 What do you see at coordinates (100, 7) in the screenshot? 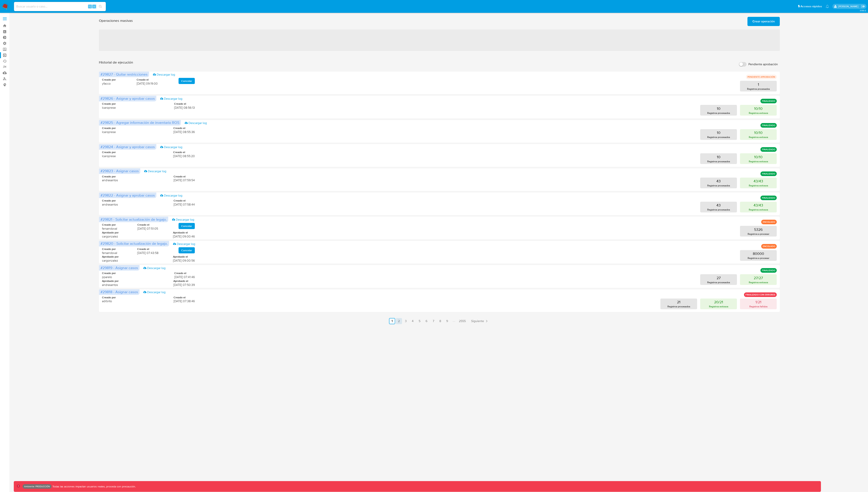
I see `button: search-icon` at bounding box center [100, 7].